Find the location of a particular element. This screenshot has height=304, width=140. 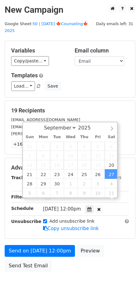

label: UTM Codes is located at coordinates (109, 177).